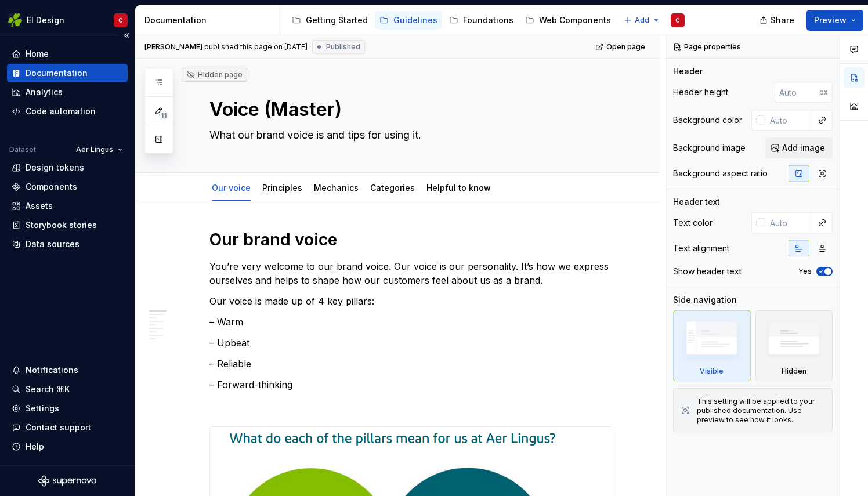 Image resolution: width=868 pixels, height=496 pixels. I want to click on textarea: Voice (Master), so click(409, 109).